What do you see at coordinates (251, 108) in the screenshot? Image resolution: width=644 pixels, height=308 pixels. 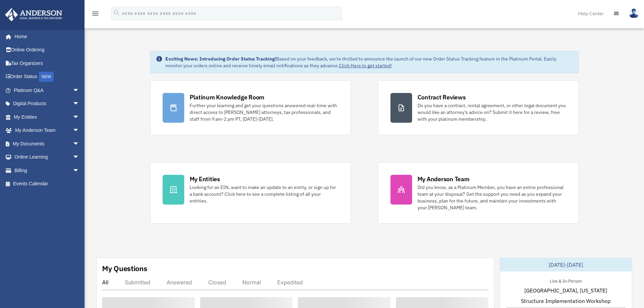 I see `a: Platinum Knowledge Room Further your learning and get your questions answered real-time with dire...` at bounding box center [251, 108].